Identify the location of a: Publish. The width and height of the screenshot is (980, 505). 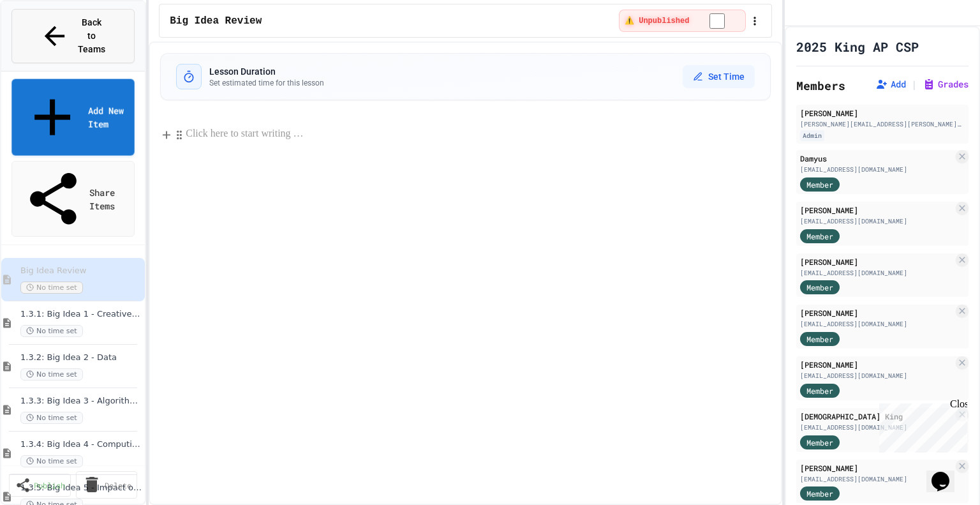
(39, 485).